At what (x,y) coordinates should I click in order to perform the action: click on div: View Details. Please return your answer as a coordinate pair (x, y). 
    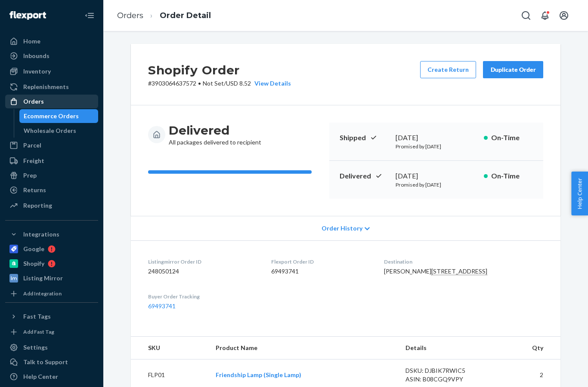
    Looking at the image, I should click on (270, 83).